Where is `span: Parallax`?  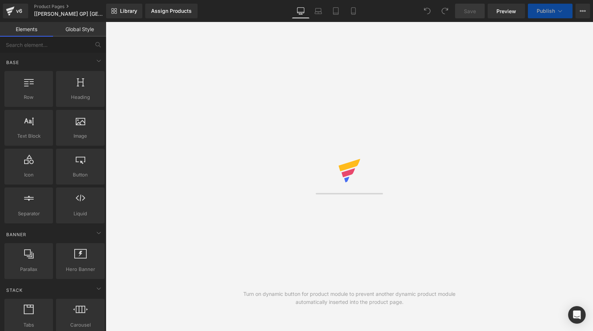
span: Parallax is located at coordinates (29, 269).